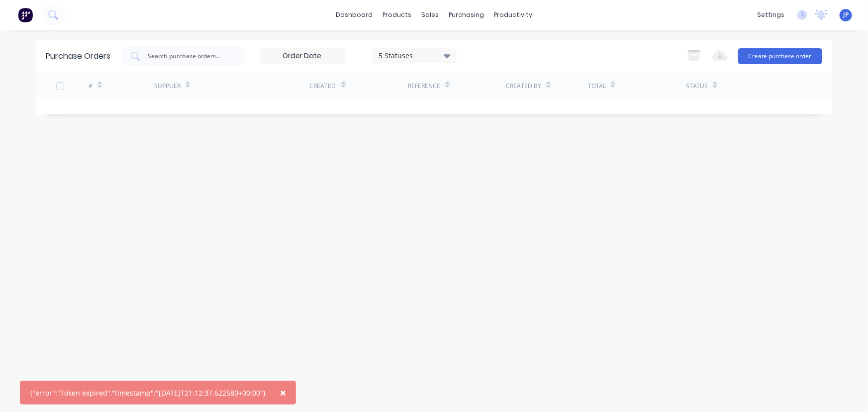 This screenshot has height=412, width=868. I want to click on div: Supplier, so click(167, 86).